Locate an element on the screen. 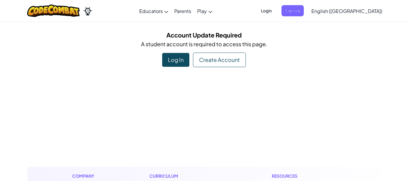 The image size is (408, 181). div: Create Account is located at coordinates (219, 60).